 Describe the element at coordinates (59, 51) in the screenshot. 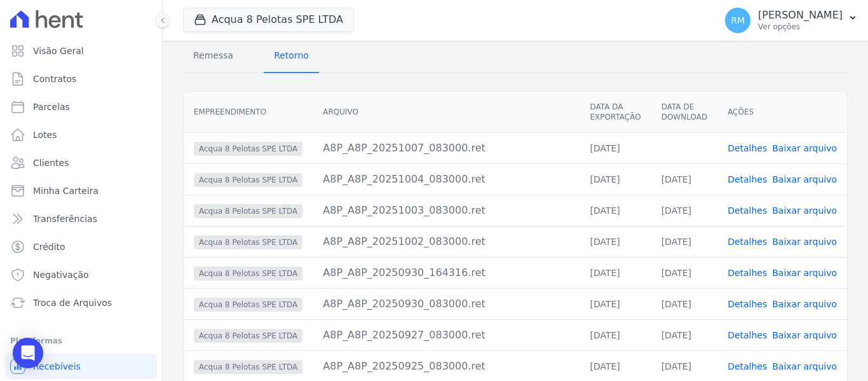

I see `span: Visão Geral` at that location.